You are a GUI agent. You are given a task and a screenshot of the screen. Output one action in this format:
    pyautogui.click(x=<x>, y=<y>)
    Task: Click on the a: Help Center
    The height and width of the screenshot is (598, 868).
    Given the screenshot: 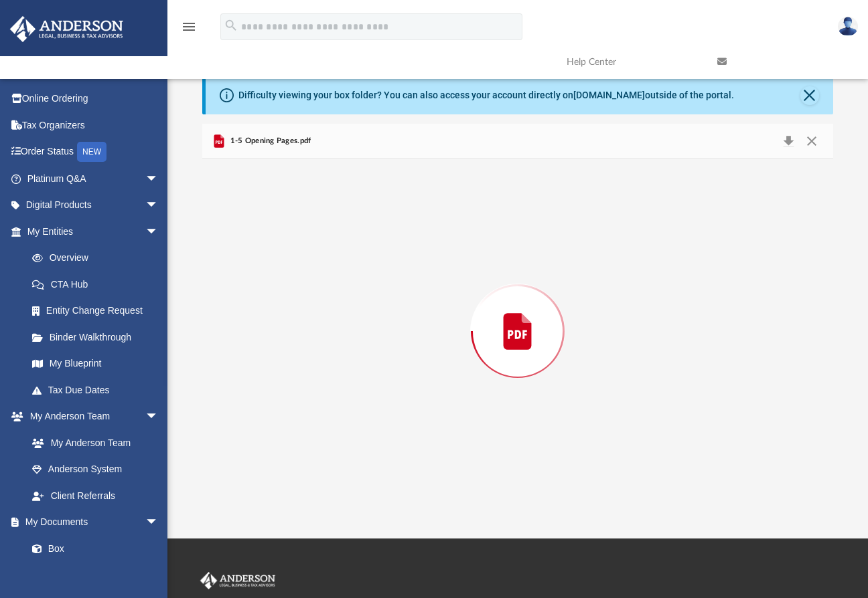 What is the action you would take?
    pyautogui.click(x=632, y=62)
    